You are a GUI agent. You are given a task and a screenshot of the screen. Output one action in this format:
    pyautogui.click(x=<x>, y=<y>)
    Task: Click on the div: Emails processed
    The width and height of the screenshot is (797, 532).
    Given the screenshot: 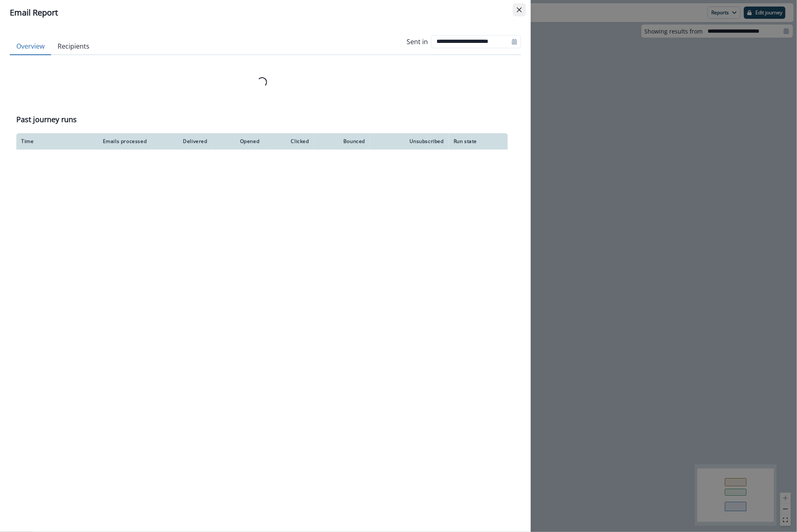 What is the action you would take?
    pyautogui.click(x=104, y=142)
    